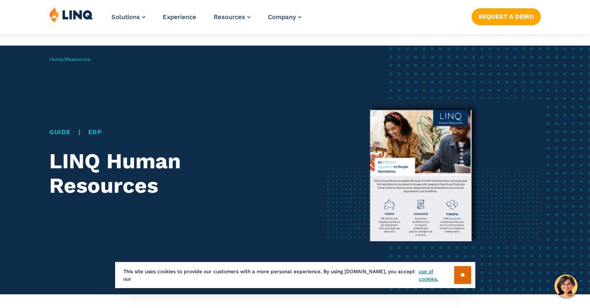  Describe the element at coordinates (56, 59) in the screenshot. I see `a: Home` at that location.